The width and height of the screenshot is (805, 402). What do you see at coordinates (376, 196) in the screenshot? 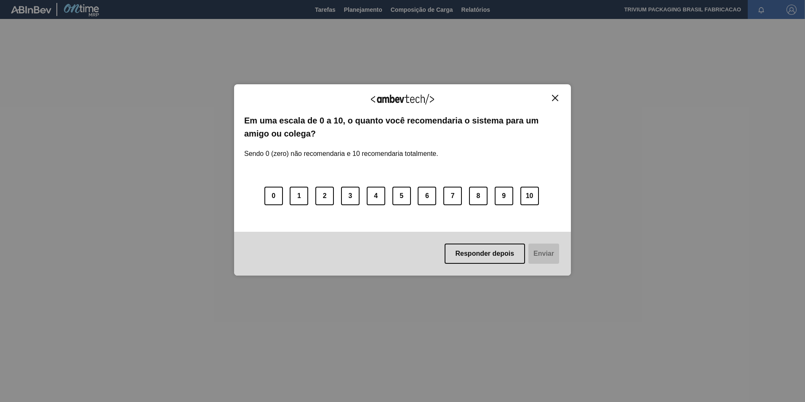
I see `button: 4` at bounding box center [376, 196].